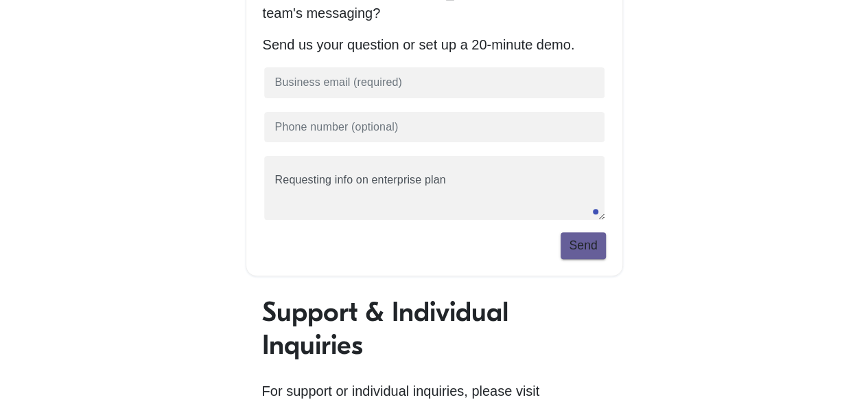  Describe the element at coordinates (435, 45) in the screenshot. I see `p: Send us your question or set up a 20-minute demo.` at that location.